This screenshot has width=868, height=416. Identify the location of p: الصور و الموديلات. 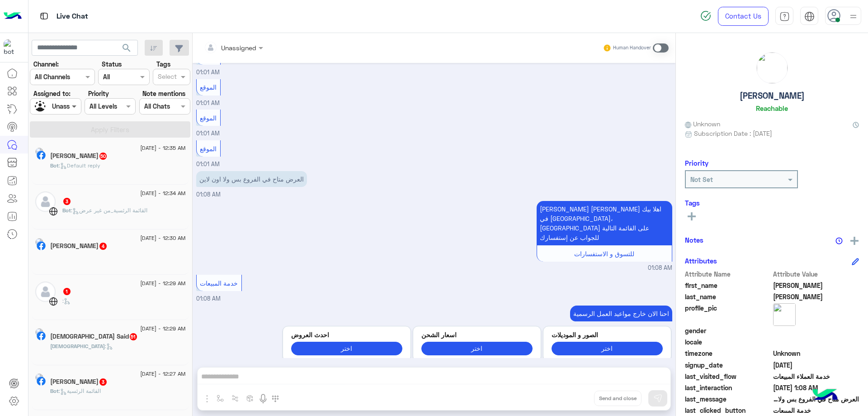
(608, 334).